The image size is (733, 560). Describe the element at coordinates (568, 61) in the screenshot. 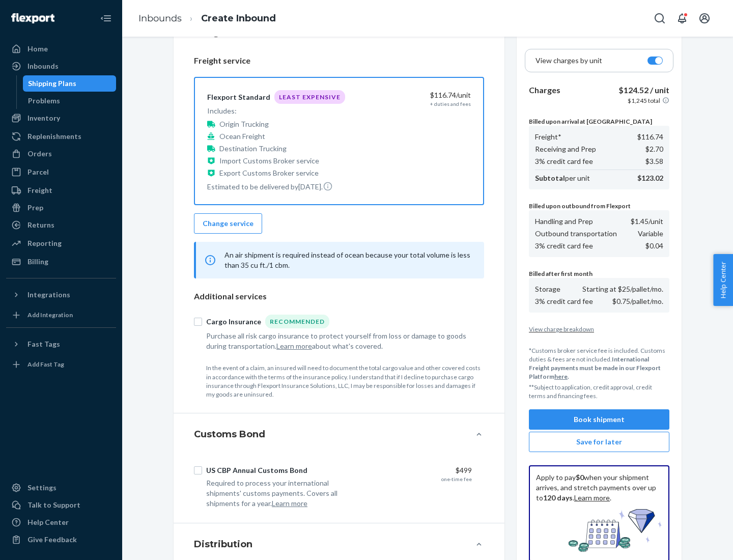

I see `p: View charges by unit` at that location.